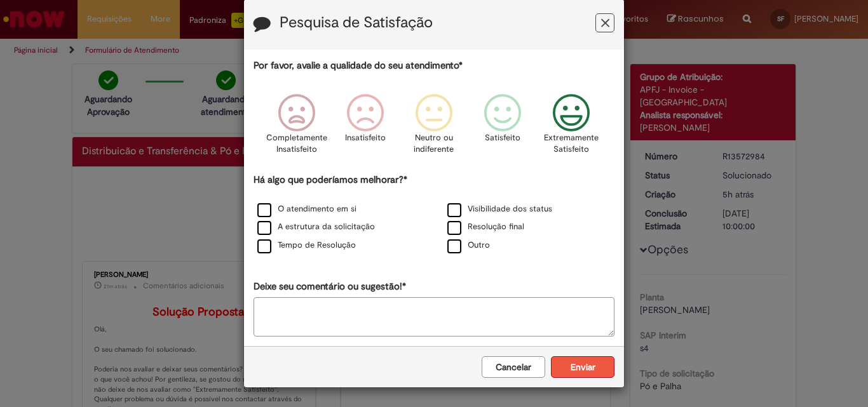 The height and width of the screenshot is (407, 868). Describe the element at coordinates (571, 128) in the screenshot. I see `div: Extremamente Satisfeito` at that location.